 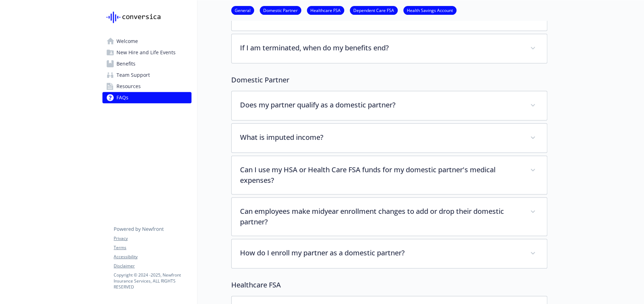 I want to click on a: Benefits, so click(x=147, y=64).